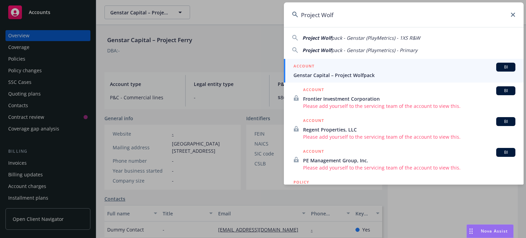  What do you see at coordinates (404, 98) in the screenshot?
I see `a: ACCOUNTBIFrontier Investment CorporationPlease add yourself to the servicing team of the account ...` at bounding box center [404, 98].